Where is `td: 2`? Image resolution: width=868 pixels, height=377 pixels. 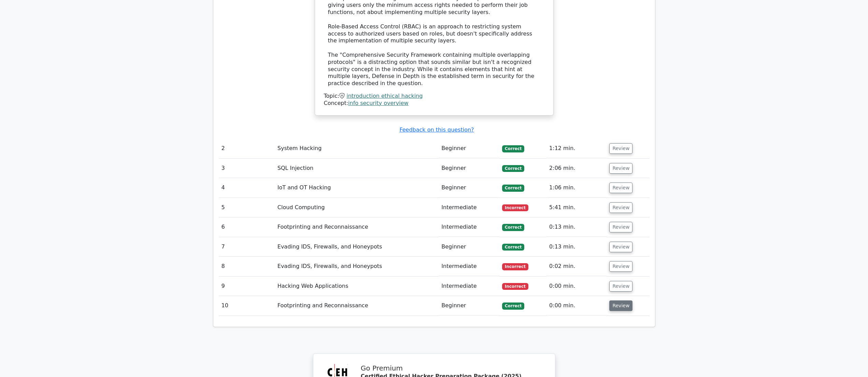
td: 2 is located at coordinates (247, 148).